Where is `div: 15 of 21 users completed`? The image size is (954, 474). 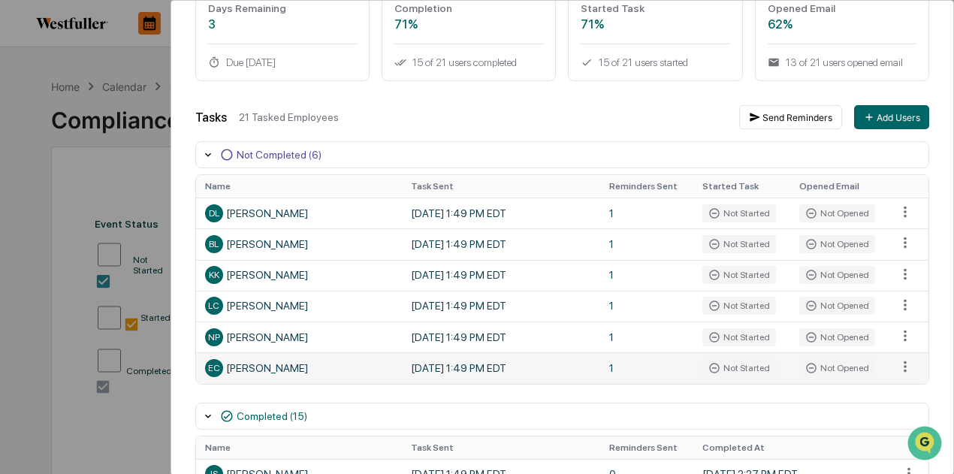
div: 15 of 21 users completed is located at coordinates (469, 62).